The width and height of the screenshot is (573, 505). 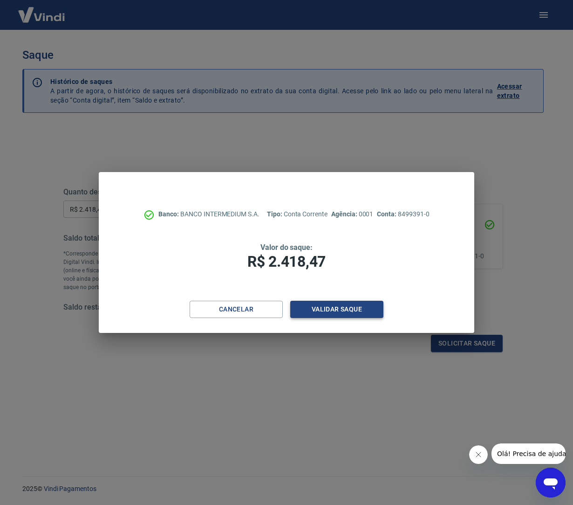 What do you see at coordinates (42, 10) in the screenshot?
I see `span: Olá! Precisa de ajuda?` at bounding box center [42, 10].